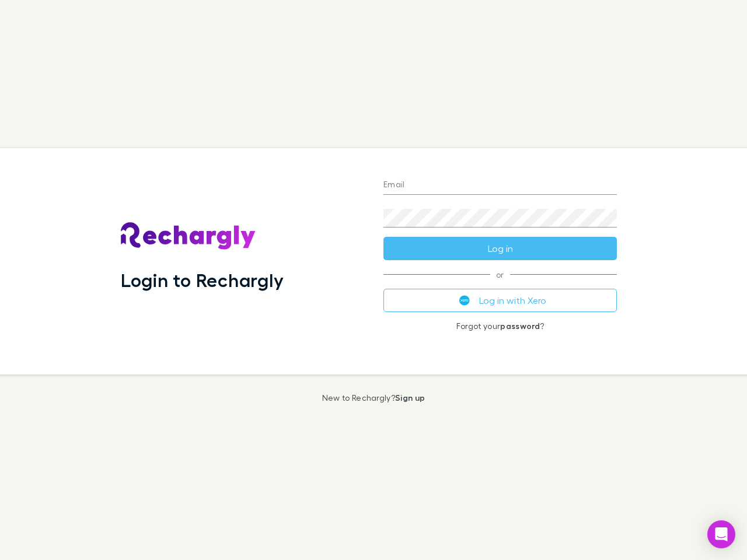 The width and height of the screenshot is (747, 560). What do you see at coordinates (500, 326) in the screenshot?
I see `p: Forgot your ?` at bounding box center [500, 326].